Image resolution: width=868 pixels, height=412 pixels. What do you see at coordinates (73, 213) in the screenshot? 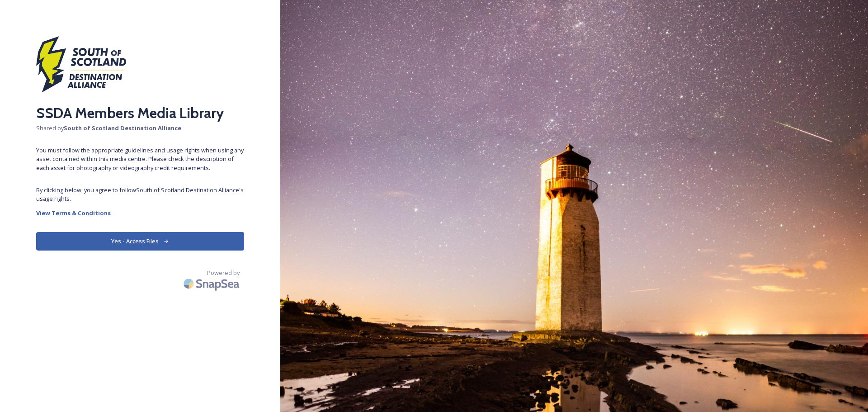
I see `strong: View Terms & Conditions` at bounding box center [73, 213].